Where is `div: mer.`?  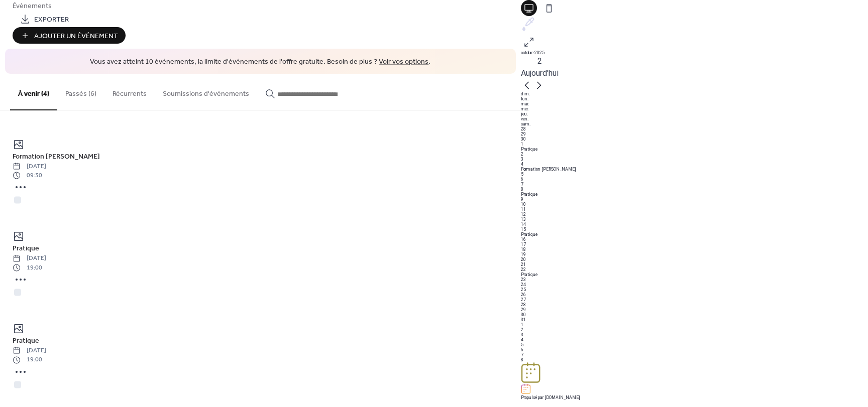 div: mer. is located at coordinates (694, 109).